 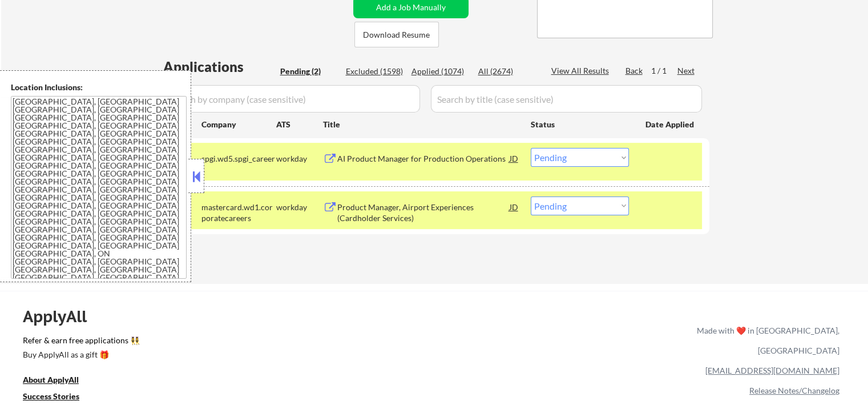 I want to click on div: ATS, so click(x=299, y=124).